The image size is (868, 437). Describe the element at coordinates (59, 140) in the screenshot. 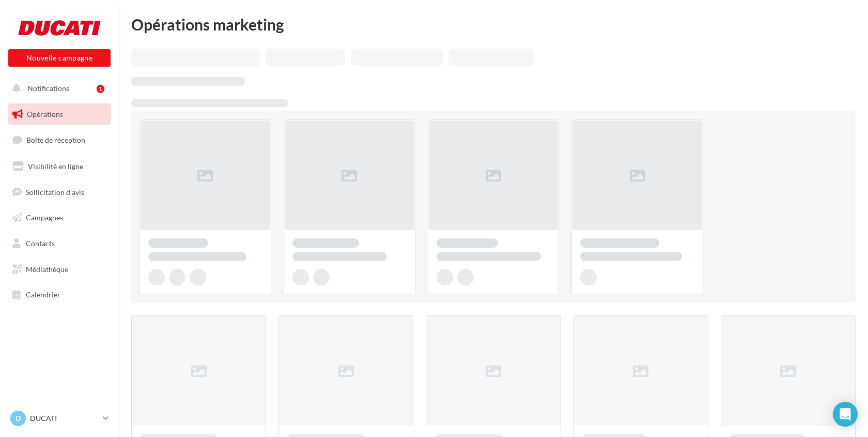

I see `a: Boîte de réception` at that location.